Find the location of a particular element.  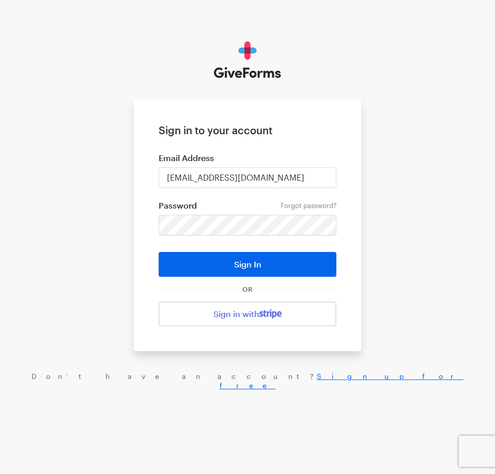

span: OR is located at coordinates (247, 289).